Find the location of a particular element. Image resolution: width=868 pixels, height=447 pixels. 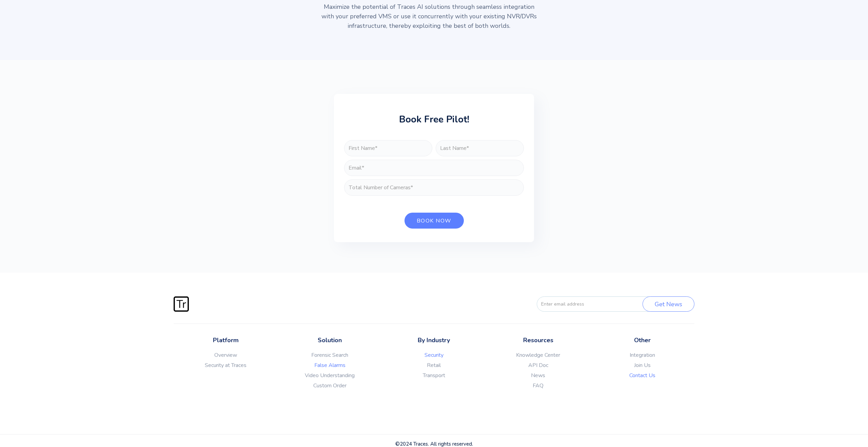

a: Integration is located at coordinates (642, 355).